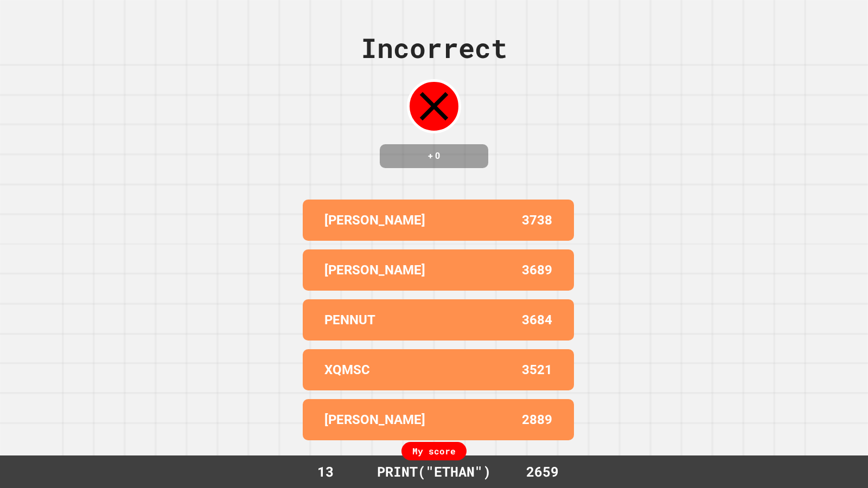 This screenshot has height=488, width=868. Describe the element at coordinates (434, 452) in the screenshot. I see `div: My score` at that location.